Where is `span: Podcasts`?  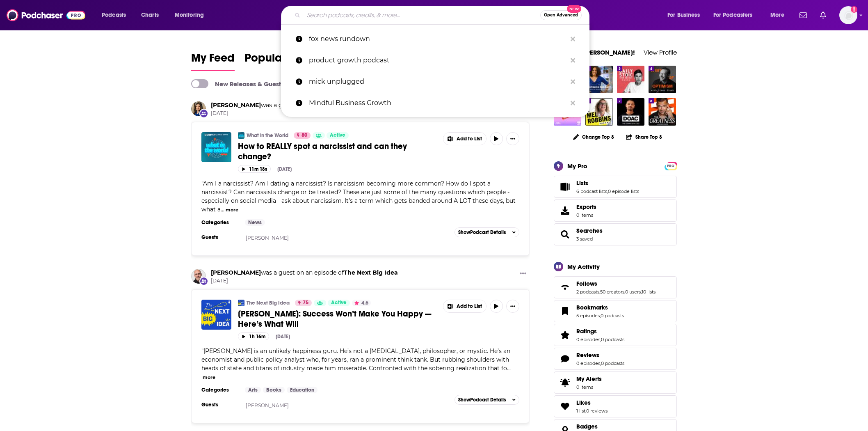
span: Podcasts is located at coordinates (114, 15).